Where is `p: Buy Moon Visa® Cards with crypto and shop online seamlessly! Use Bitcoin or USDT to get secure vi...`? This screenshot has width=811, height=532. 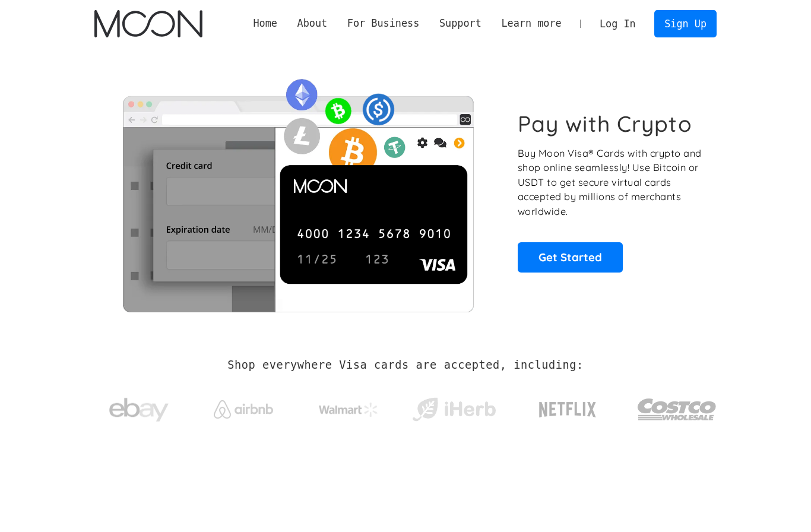
p: Buy Moon Visa® Cards with crypto and shop online seamlessly! Use Bitcoin or USDT to get secure vi... is located at coordinates (611, 182).